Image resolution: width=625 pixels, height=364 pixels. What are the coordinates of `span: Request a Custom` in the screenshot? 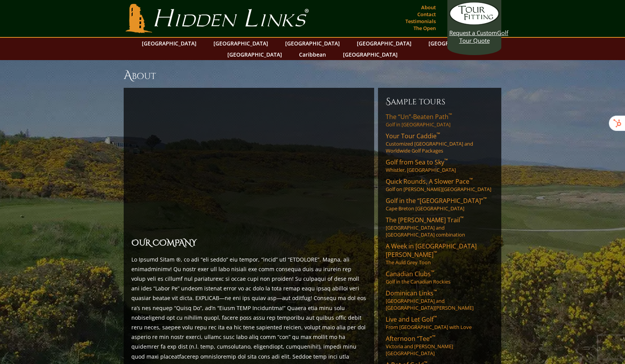 It's located at (473, 32).